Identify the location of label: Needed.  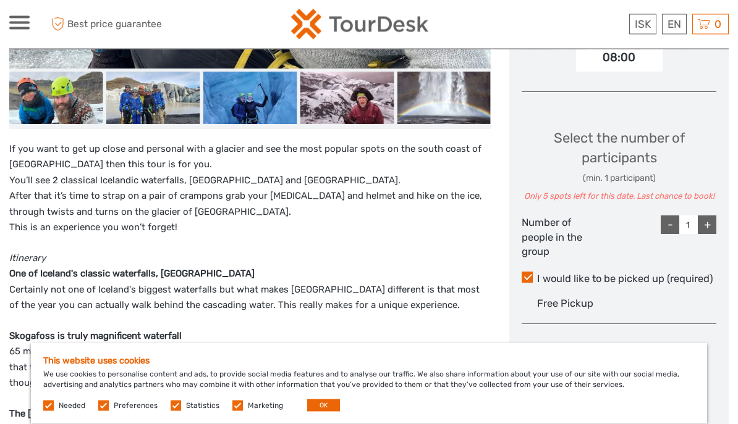
(72, 406).